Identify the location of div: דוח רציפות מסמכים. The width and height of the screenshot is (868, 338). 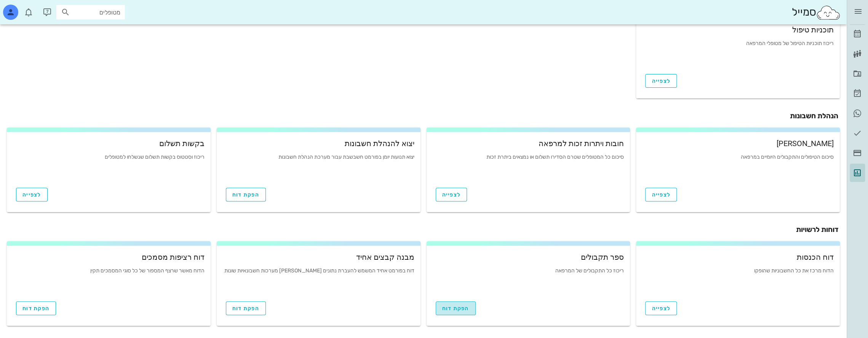
(109, 257).